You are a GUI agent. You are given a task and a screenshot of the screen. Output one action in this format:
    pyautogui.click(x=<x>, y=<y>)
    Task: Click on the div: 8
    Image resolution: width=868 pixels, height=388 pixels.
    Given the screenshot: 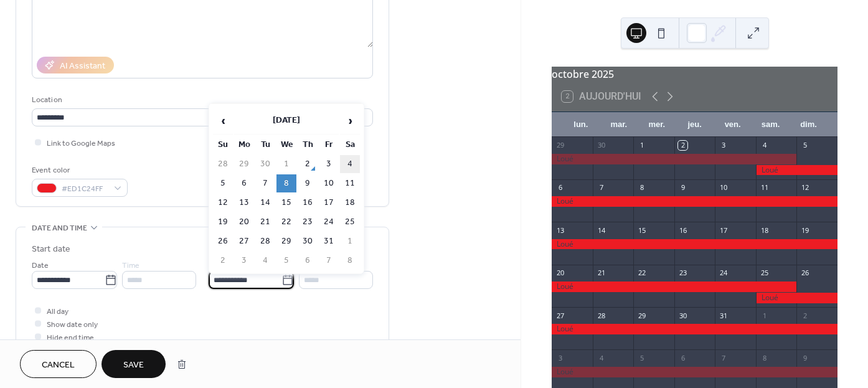 What is the action you would take?
    pyautogui.click(x=641, y=187)
    